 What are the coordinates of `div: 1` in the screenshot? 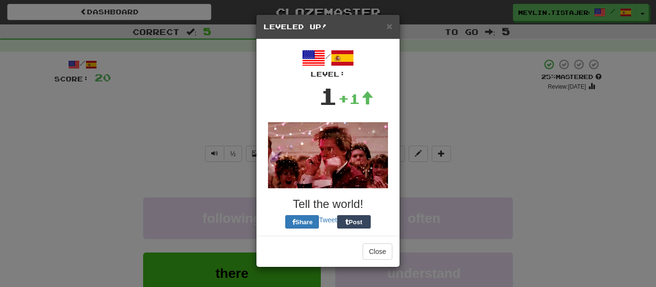 It's located at (328, 96).